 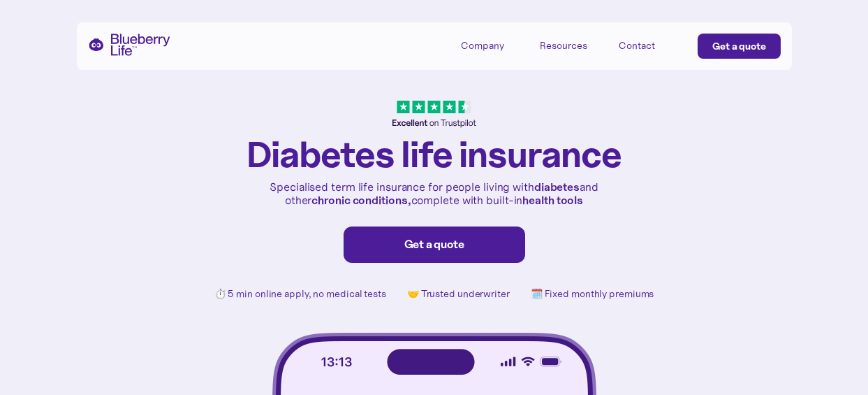 I want to click on p: Specialised term life insurance for people living with and other complete with built-in, so click(x=435, y=194).